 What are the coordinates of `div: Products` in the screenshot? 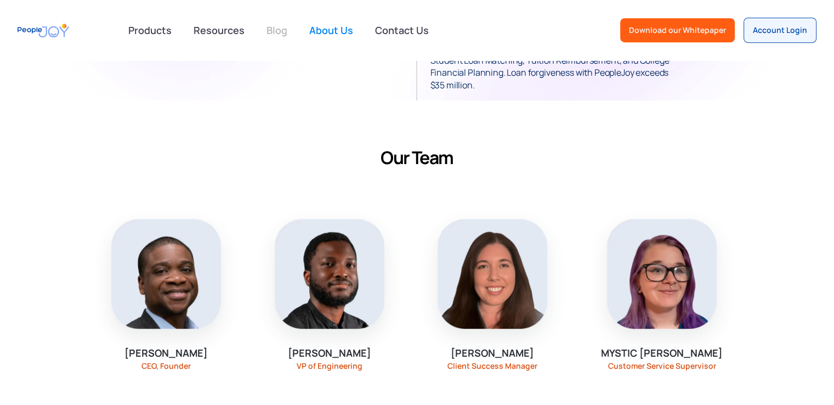 It's located at (150, 30).